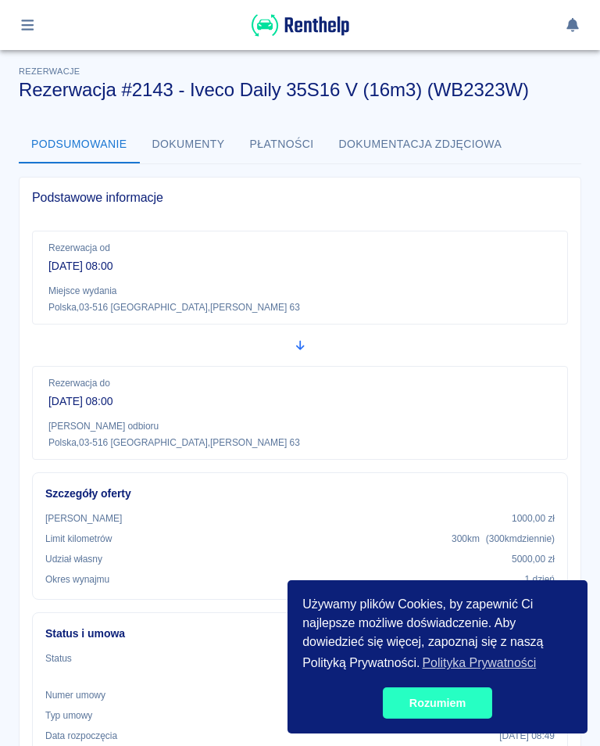 The height and width of the screenshot is (746, 600). Describe the element at coordinates (533, 559) in the screenshot. I see `p: 5000,00 zł` at that location.